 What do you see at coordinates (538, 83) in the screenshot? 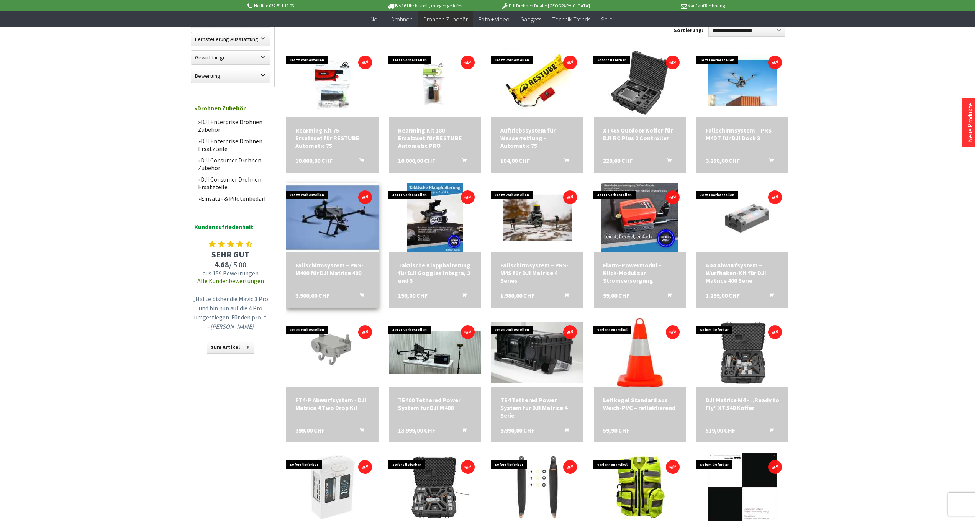
I see `img: Auftriebssystem für Wasserrettung – Automatic 75` at bounding box center [538, 83].